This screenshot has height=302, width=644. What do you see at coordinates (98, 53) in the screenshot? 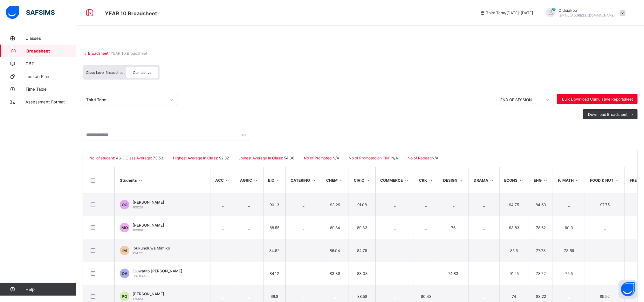
I see `a: Broadsheet` at bounding box center [98, 53].